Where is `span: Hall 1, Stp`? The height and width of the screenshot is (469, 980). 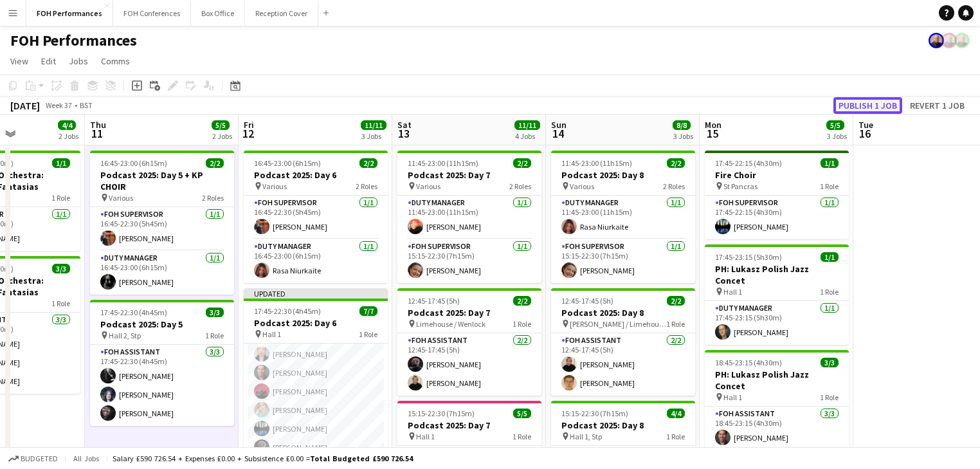
span: Hall 1, Stp is located at coordinates (586, 436).